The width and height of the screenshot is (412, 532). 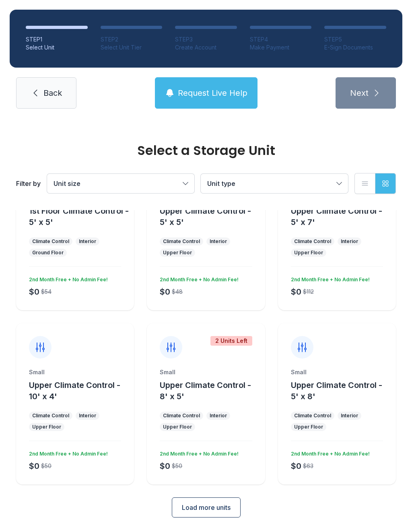 What do you see at coordinates (280, 39) in the screenshot?
I see `div: STEP 4` at bounding box center [280, 39].